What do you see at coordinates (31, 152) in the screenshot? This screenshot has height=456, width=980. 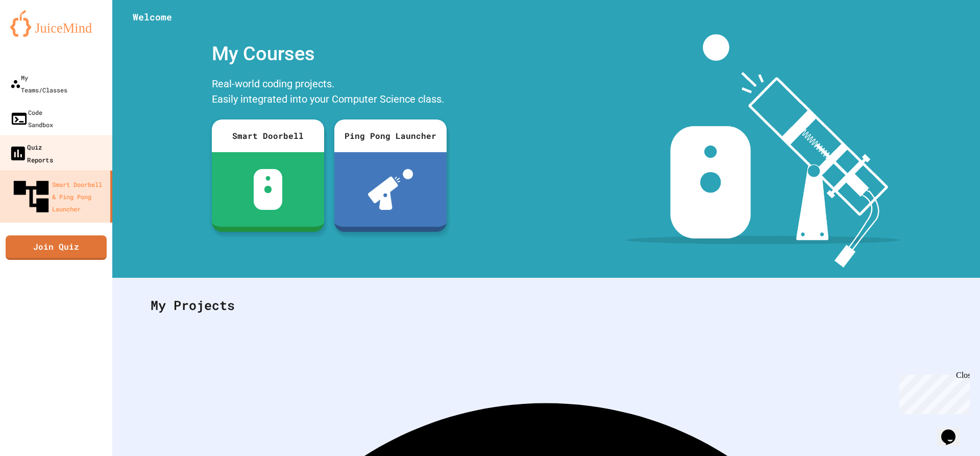 I see `div: Quiz Reports` at bounding box center [31, 152].